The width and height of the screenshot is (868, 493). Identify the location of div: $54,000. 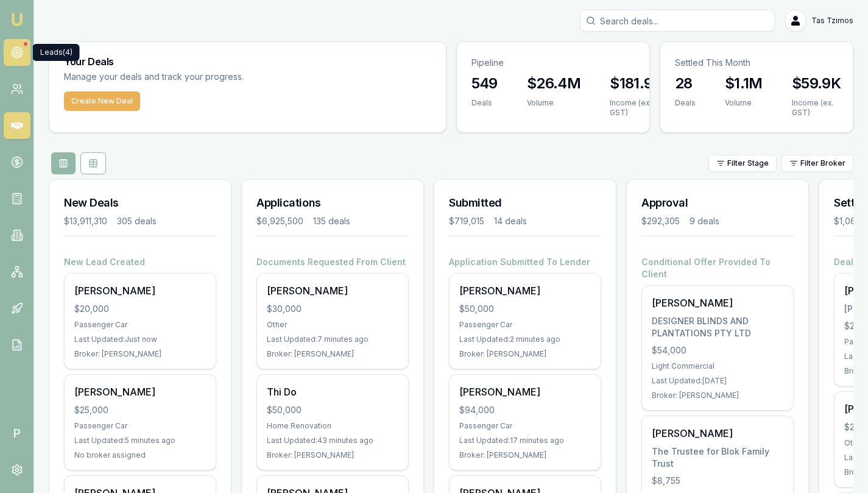
(718, 351).